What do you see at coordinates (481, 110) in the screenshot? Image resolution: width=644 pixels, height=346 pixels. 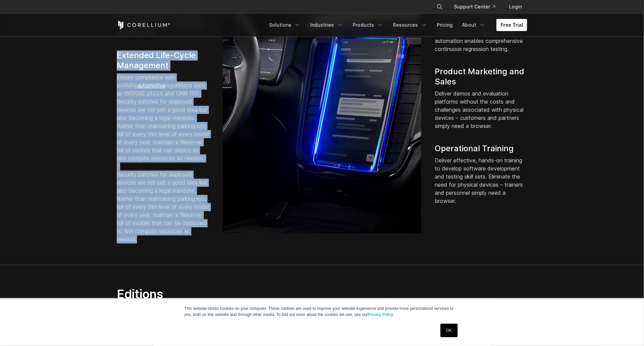 I see `p: Deliver demos and evaluation platforms without the costs and challenges associated with physical ...` at bounding box center [481, 110].